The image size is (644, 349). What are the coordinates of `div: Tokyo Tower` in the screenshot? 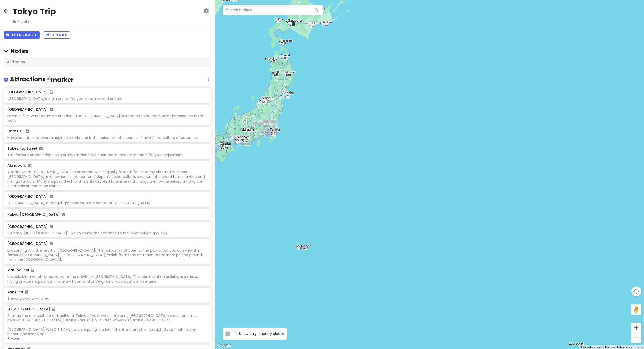 It's located at (269, 126).